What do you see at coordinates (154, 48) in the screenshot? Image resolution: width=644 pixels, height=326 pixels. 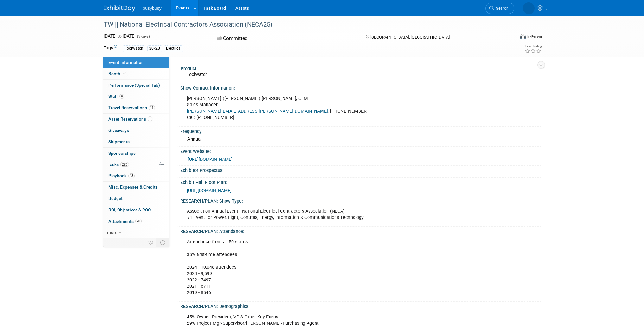 I see `div: 20x20` at bounding box center [154, 48].